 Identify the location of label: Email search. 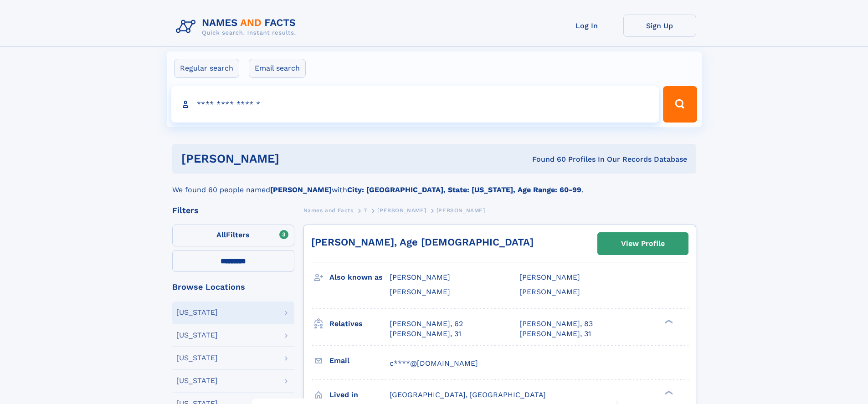
(277, 68).